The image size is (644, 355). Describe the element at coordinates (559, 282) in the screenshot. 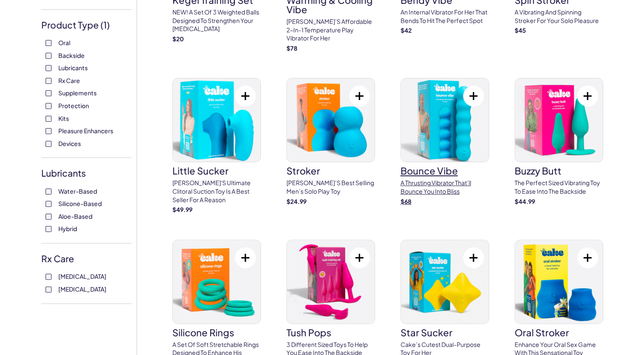

I see `img: oral stroker` at that location.